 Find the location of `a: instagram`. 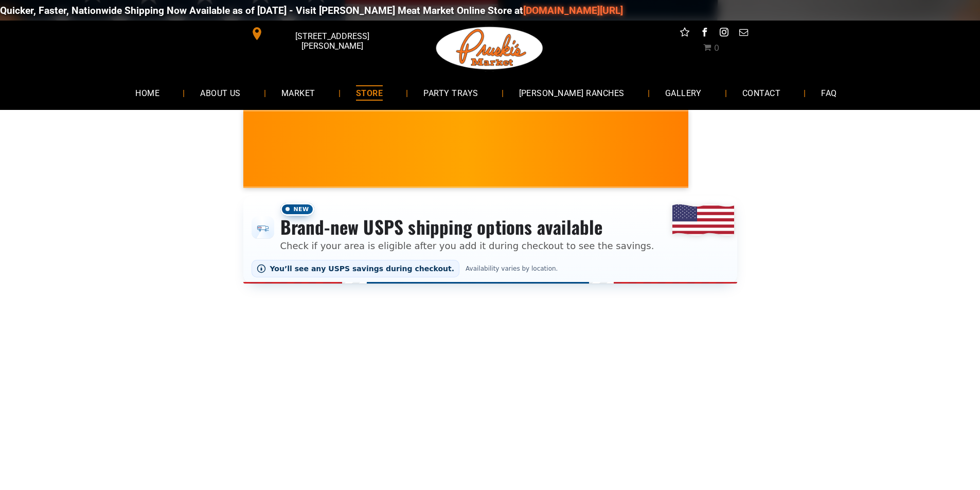

a: instagram is located at coordinates (724, 33).